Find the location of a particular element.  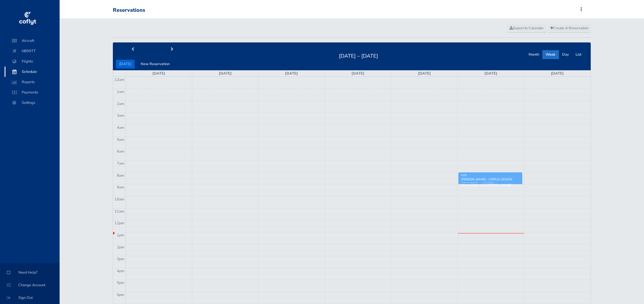

div: Reservations is located at coordinates (129, 10).